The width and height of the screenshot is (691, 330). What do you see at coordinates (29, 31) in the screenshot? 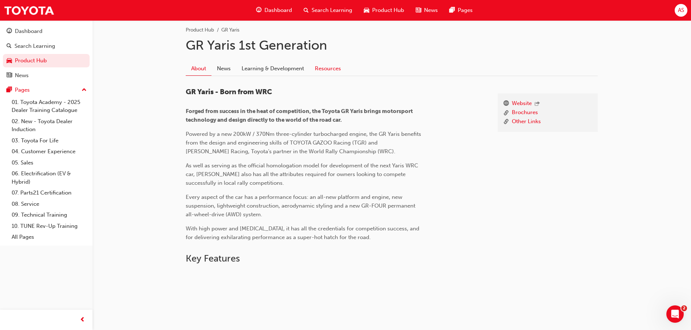
I see `div: Dashboard` at bounding box center [29, 31].